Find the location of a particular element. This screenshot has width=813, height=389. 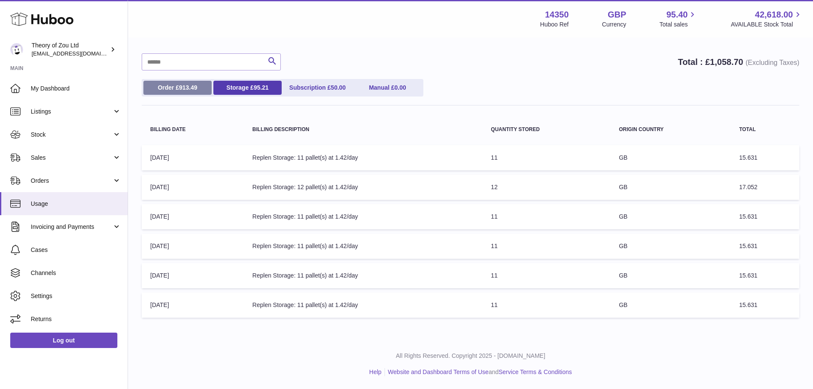

span: Orders is located at coordinates (71, 180).